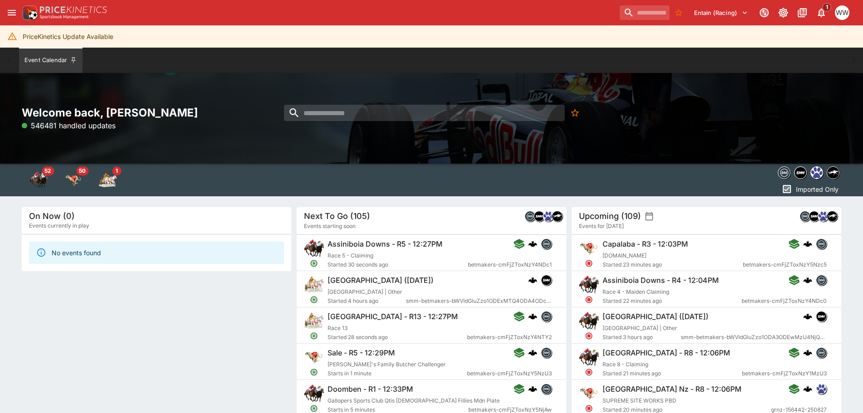 This screenshot has width=863, height=413. I want to click on p: Imported Only, so click(817, 189).